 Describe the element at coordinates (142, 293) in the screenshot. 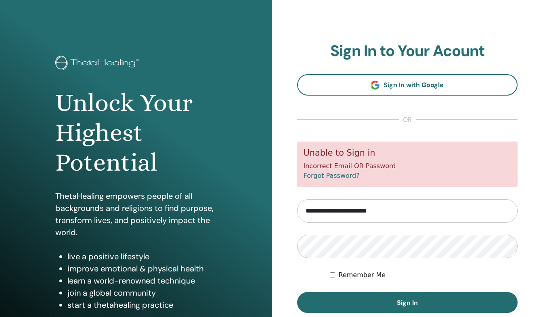

I see `li: join a global community` at that location.